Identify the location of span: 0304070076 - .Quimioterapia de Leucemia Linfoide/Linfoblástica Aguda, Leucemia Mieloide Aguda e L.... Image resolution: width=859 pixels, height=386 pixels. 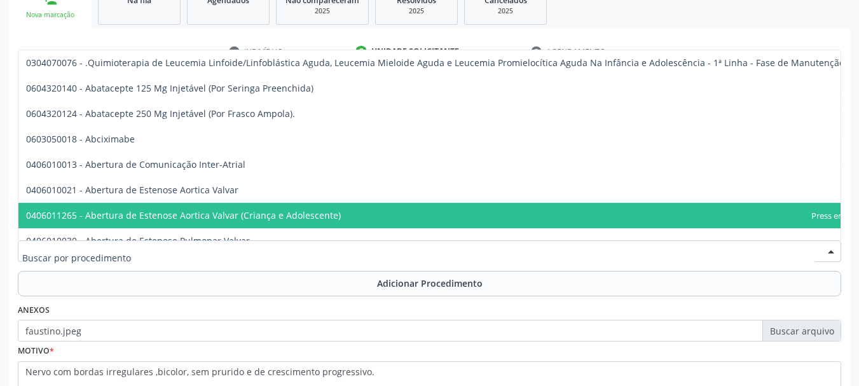
(435, 62).